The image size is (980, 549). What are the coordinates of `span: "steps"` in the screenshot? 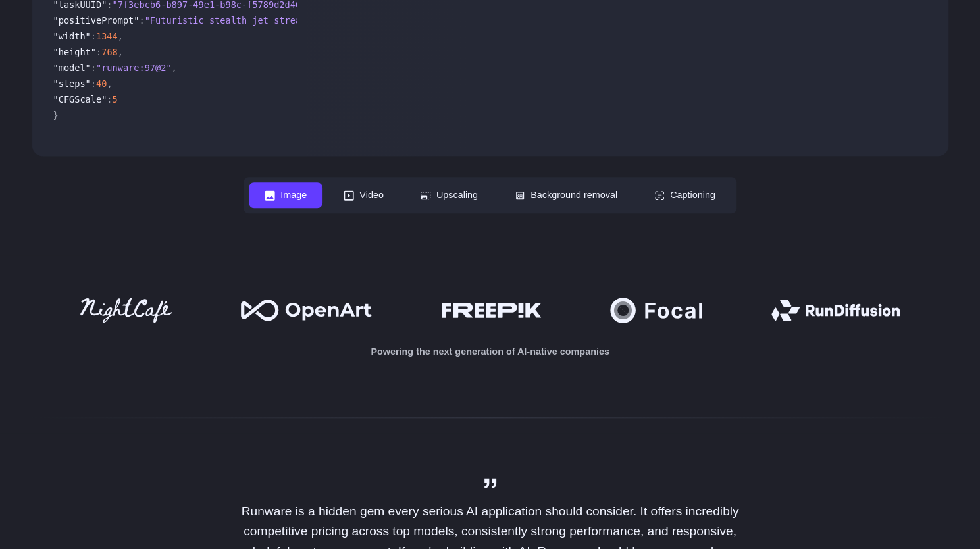 It's located at (72, 83).